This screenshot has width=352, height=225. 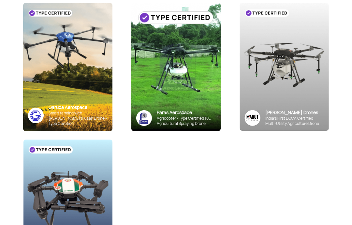 What do you see at coordinates (68, 67) in the screenshot?
I see `img: bg_garuda_sky.png` at bounding box center [68, 67].